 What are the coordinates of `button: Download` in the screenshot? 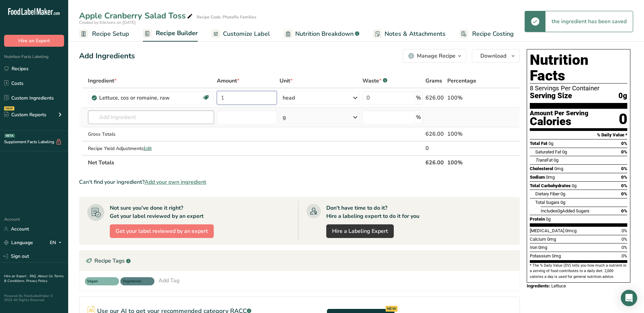 It's located at (496, 56).